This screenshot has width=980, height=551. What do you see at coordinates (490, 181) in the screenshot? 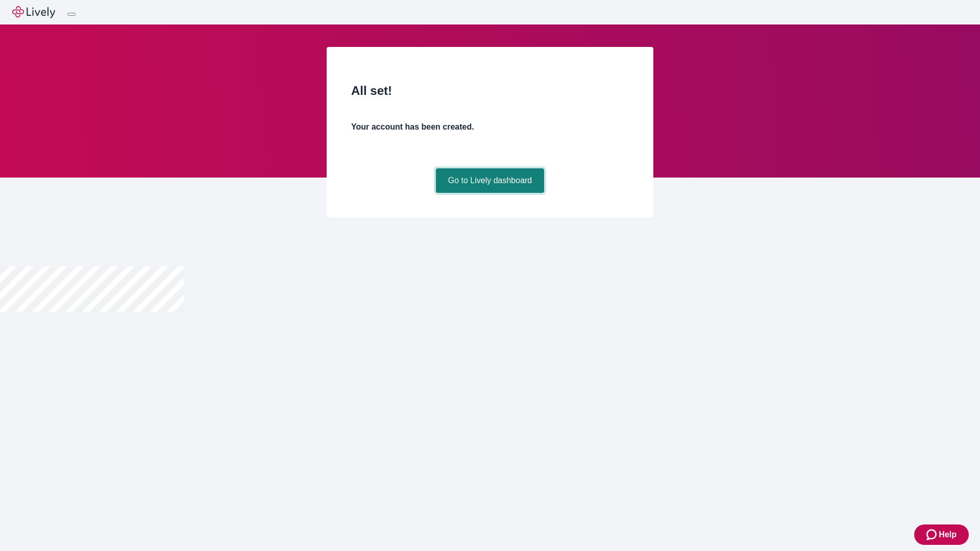
I see `a: Go to Lively dashboard` at bounding box center [490, 181].